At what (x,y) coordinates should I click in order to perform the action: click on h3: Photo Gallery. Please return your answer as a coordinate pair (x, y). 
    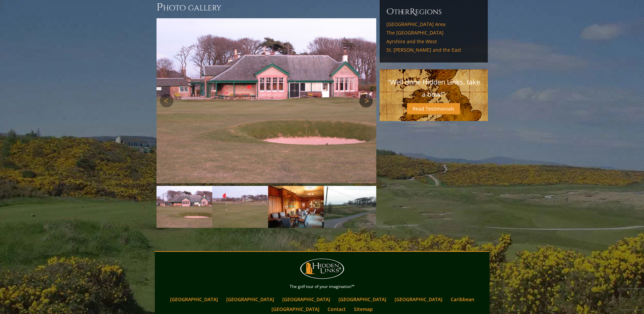
    Looking at the image, I should click on (266, 8).